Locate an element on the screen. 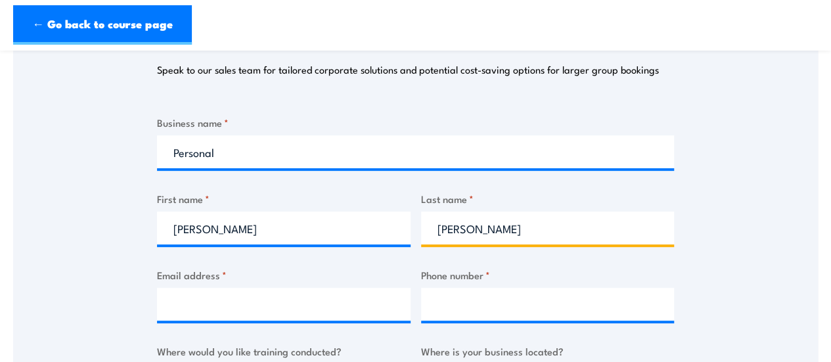 The image size is (831, 362). label: Where is your business located? is located at coordinates (548, 351).